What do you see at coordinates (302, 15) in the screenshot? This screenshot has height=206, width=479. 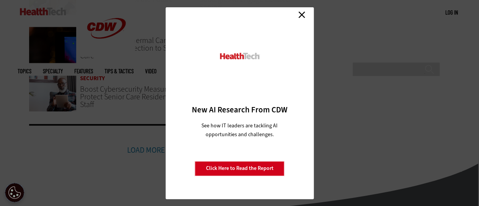 I see `a: Close` at bounding box center [302, 15].